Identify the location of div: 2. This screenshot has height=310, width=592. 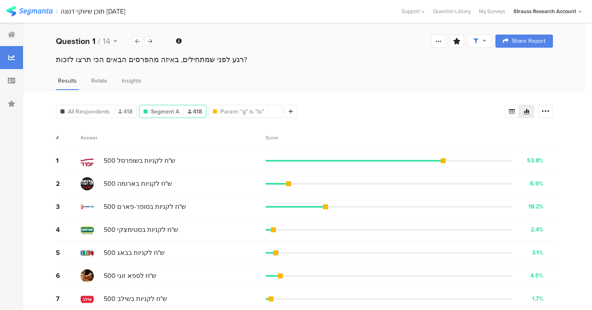
(68, 183).